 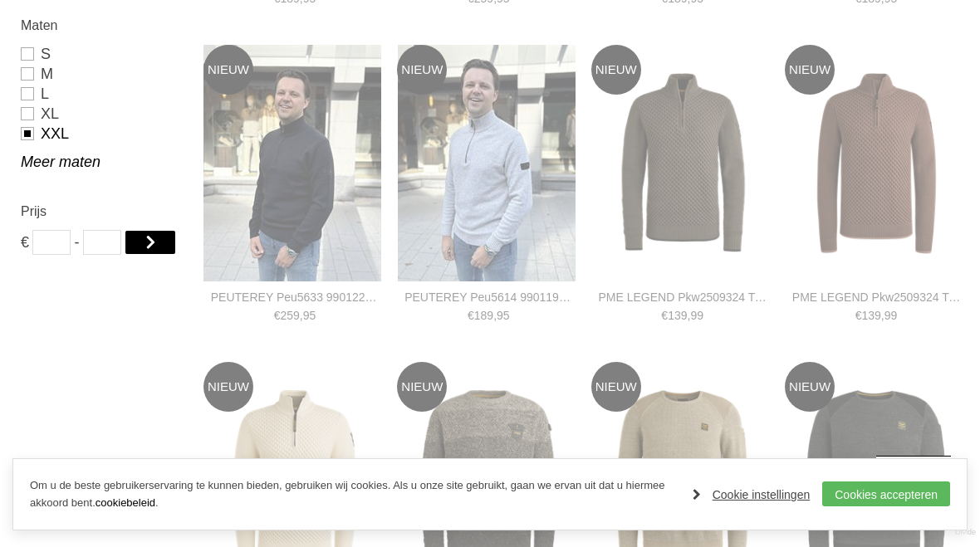 I want to click on a: XXL, so click(x=102, y=134).